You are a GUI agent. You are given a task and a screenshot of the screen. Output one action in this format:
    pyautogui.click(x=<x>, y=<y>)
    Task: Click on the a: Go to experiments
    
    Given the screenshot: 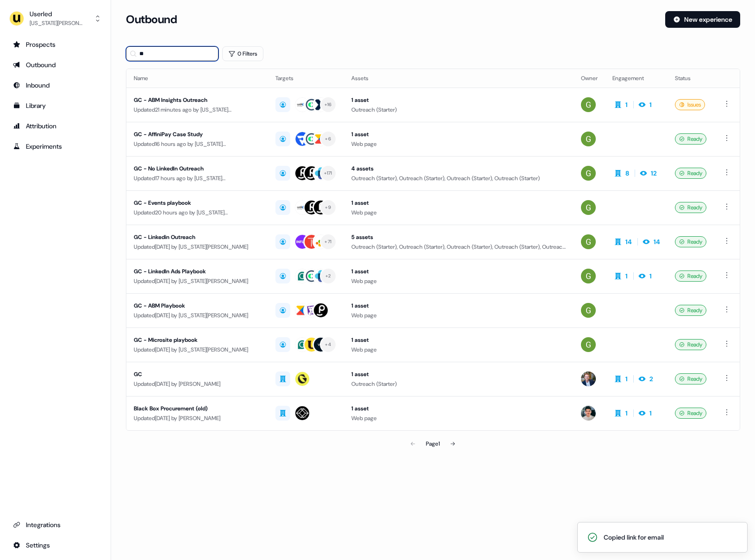 What is the action you would take?
    pyautogui.click(x=55, y=146)
    